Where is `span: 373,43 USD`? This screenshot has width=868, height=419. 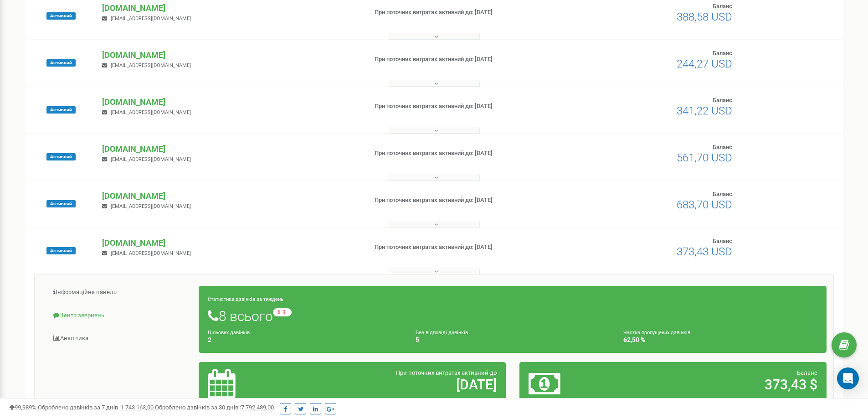
span: 373,43 USD is located at coordinates (705, 252).